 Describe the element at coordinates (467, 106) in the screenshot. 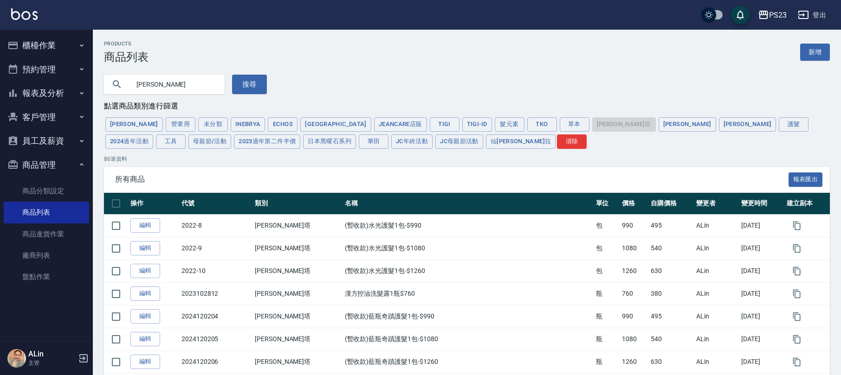

I see `div: 點選商品類別進行篩選` at that location.